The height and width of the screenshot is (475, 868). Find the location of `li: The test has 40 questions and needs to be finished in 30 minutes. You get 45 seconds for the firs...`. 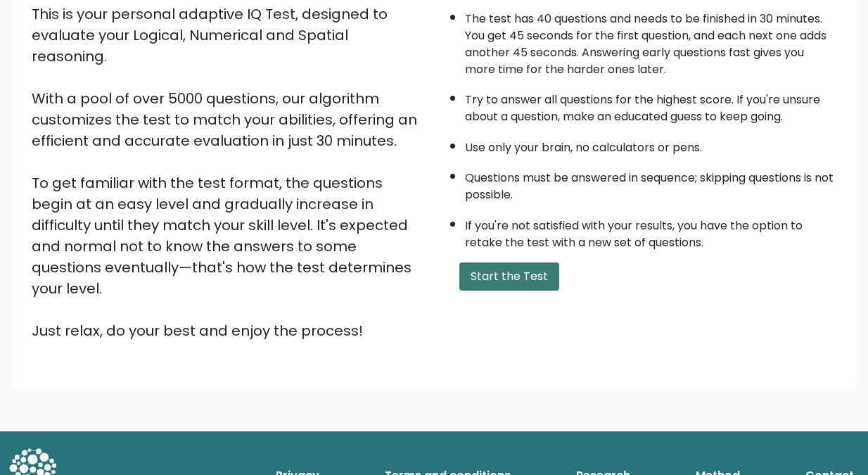

li: The test has 40 questions and needs to be finished in 30 minutes. You get 45 seconds for the firs... is located at coordinates (650, 41).